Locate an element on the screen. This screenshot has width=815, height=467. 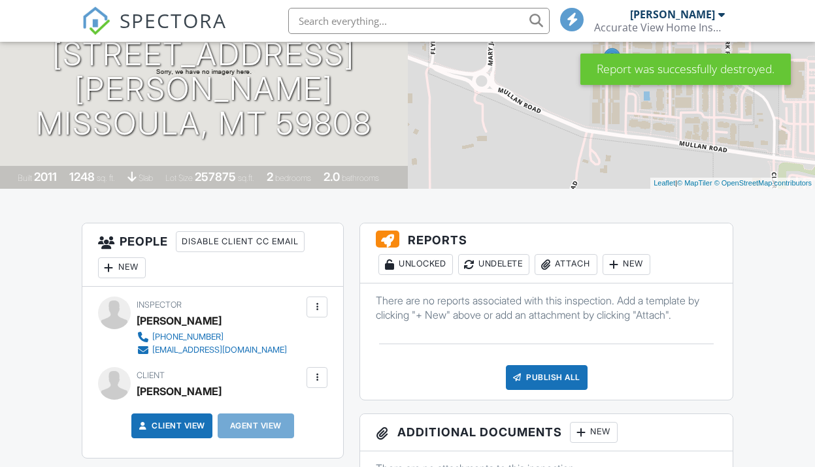
div: Undelete is located at coordinates (493, 265).